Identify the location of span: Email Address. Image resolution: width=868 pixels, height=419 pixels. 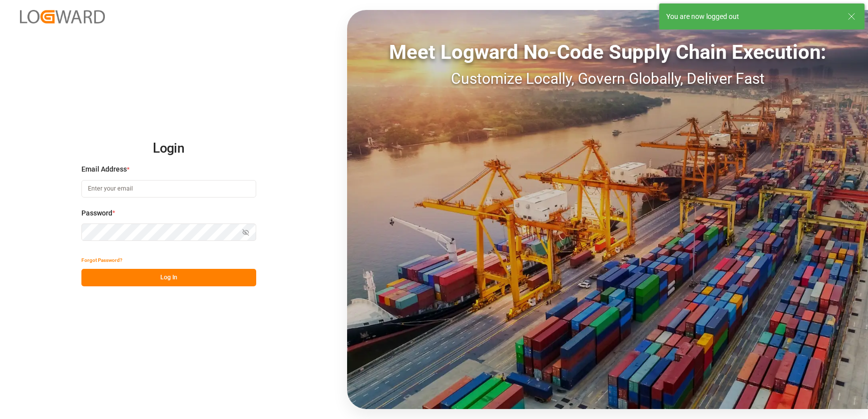
(104, 169).